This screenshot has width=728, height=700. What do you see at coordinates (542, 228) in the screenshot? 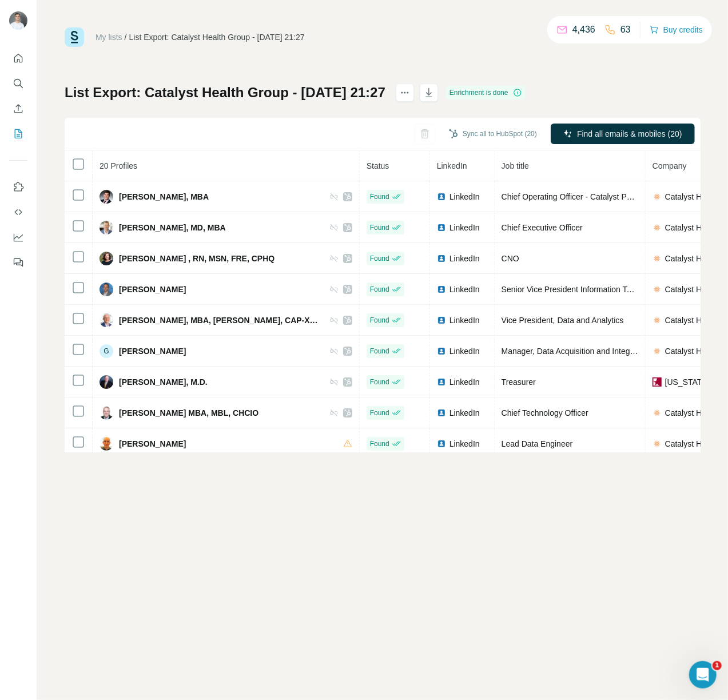
I see `span: Chief Executive Officer` at bounding box center [542, 228].